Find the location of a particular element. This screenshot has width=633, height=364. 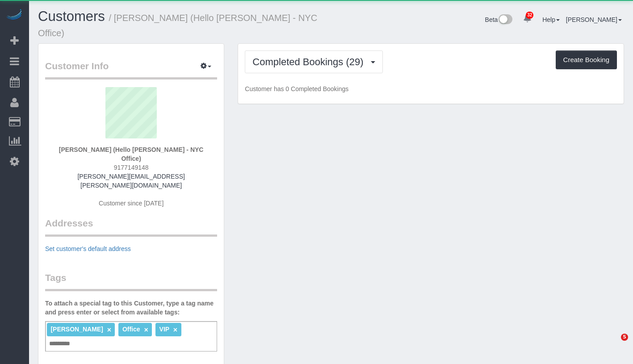

span: 32 is located at coordinates (529, 15).